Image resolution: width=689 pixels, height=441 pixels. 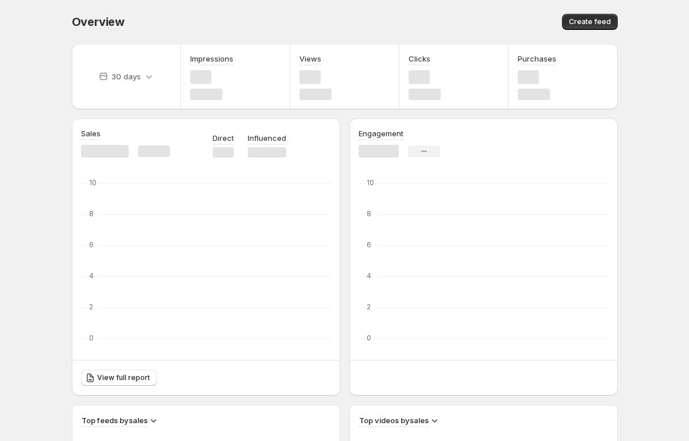 What do you see at coordinates (91, 133) in the screenshot?
I see `h3: Sales` at bounding box center [91, 133].